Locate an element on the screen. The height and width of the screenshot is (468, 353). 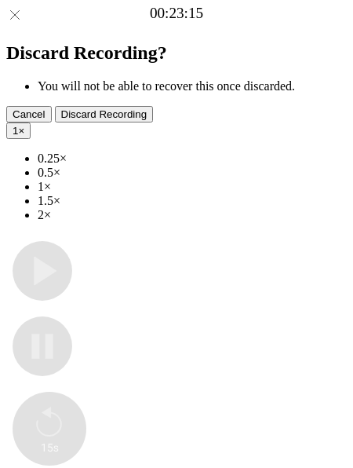
a: 00:23:15 is located at coordinates (177, 13).